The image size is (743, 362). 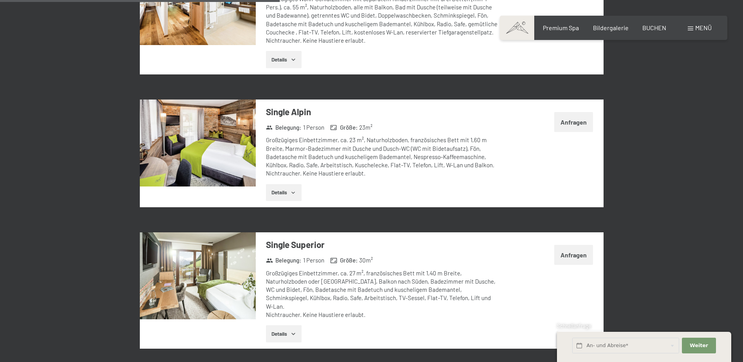 What do you see at coordinates (366, 127) in the screenshot?
I see `span: 23 m²` at bounding box center [366, 127].